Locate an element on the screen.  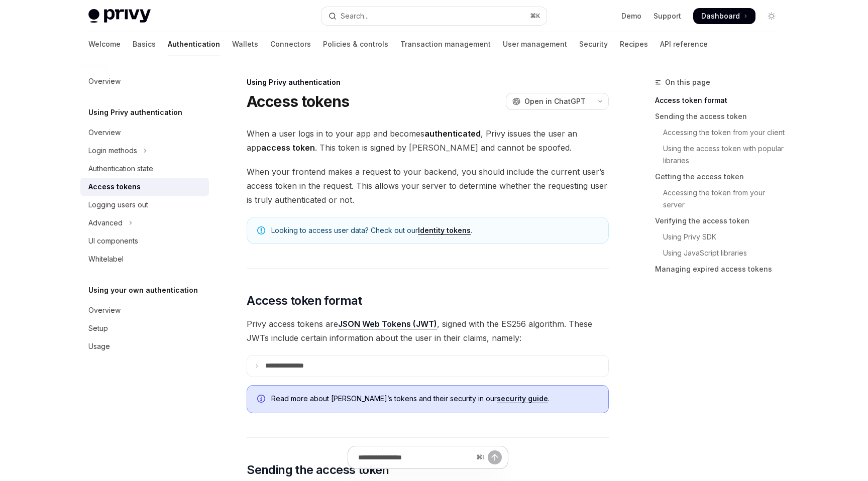
a: Usage is located at coordinates (145, 347).